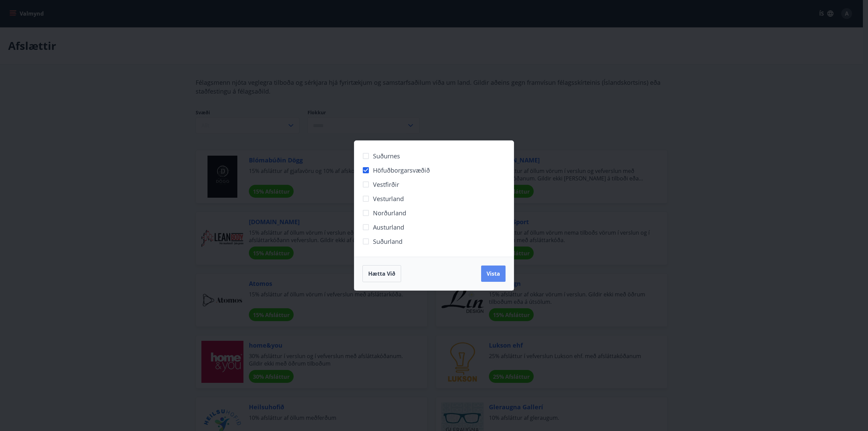 Image resolution: width=868 pixels, height=431 pixels. What do you see at coordinates (388, 242) in the screenshot?
I see `span: Suðurland` at bounding box center [388, 242].